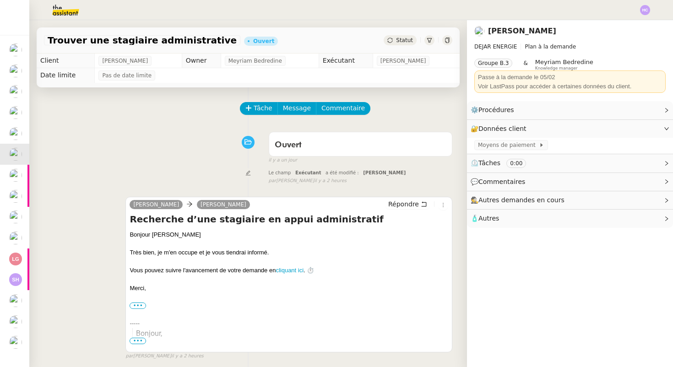 This screenshot has width=673, height=367. Describe the element at coordinates (259, 109) in the screenshot. I see `button: Tâche` at that location.